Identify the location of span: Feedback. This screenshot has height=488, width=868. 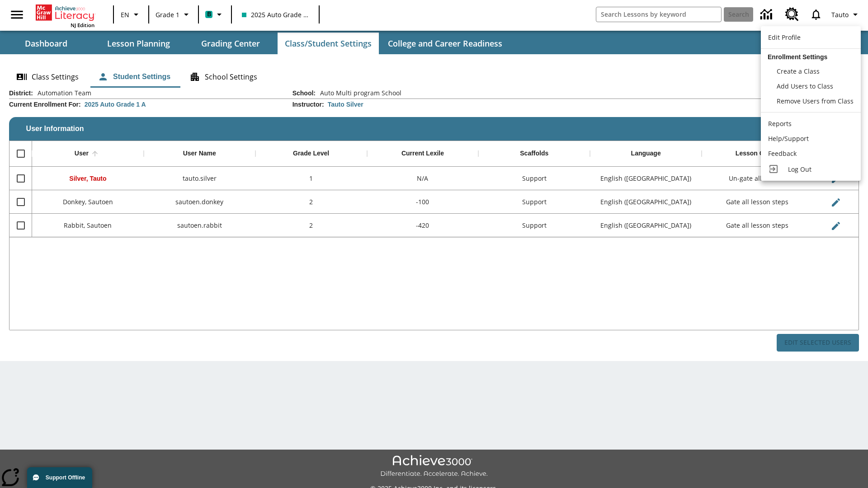
(782, 153).